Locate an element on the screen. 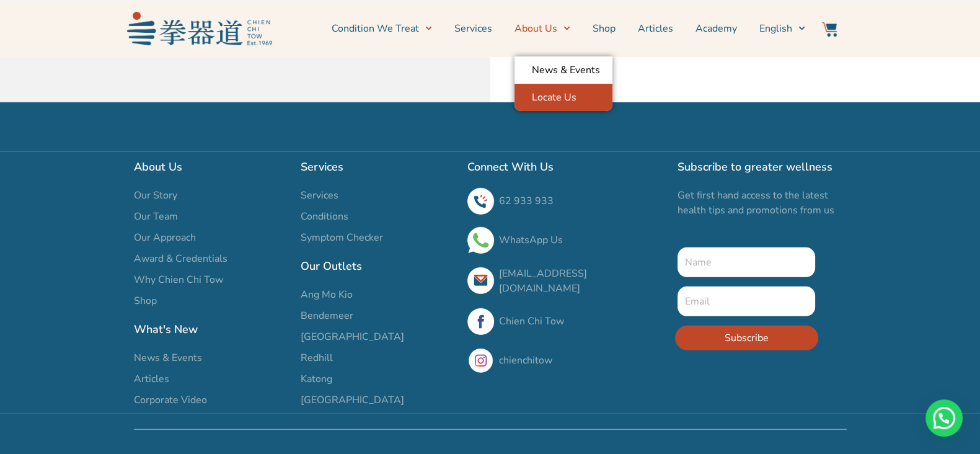 The image size is (980, 454). p: Get first hand access to the latest health tips and promotions from us is located at coordinates (762, 203).